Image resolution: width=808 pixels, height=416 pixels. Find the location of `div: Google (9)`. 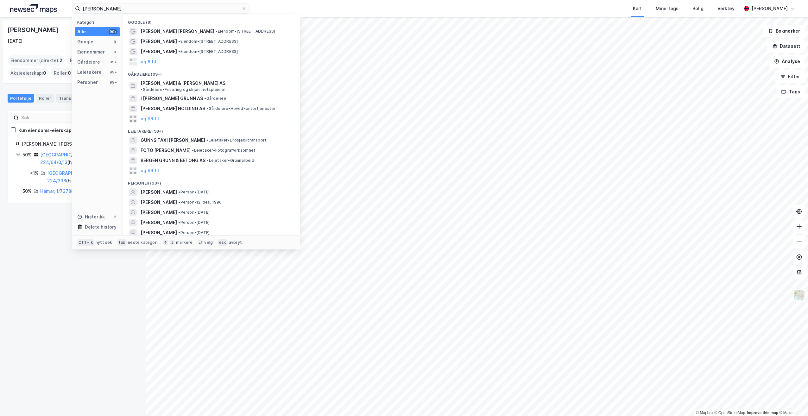

div: Google (9) is located at coordinates (211, 21).